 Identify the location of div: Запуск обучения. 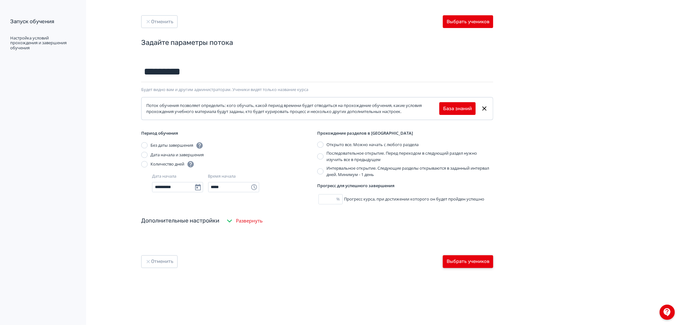
(42, 22).